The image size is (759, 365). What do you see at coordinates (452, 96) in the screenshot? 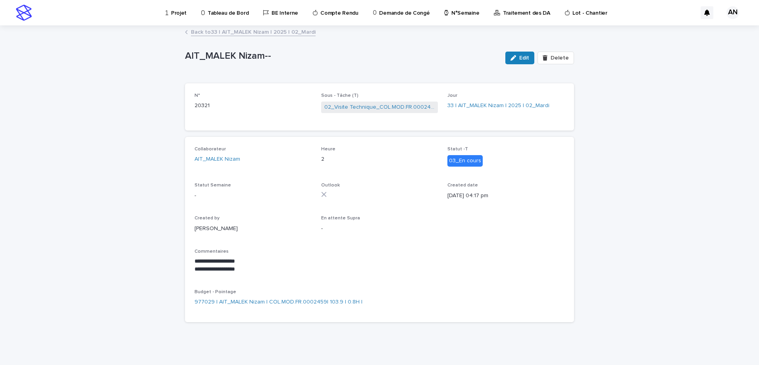
I see `span: Jour` at bounding box center [452, 96].